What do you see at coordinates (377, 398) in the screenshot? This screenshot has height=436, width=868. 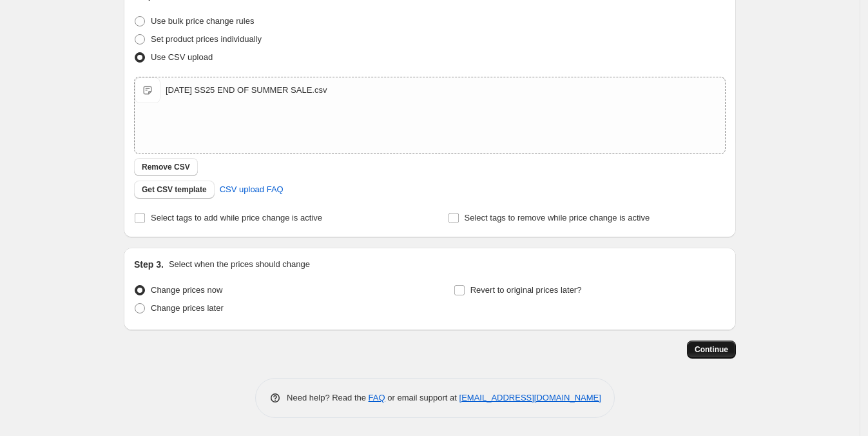 I see `a: FAQ` at bounding box center [377, 398].